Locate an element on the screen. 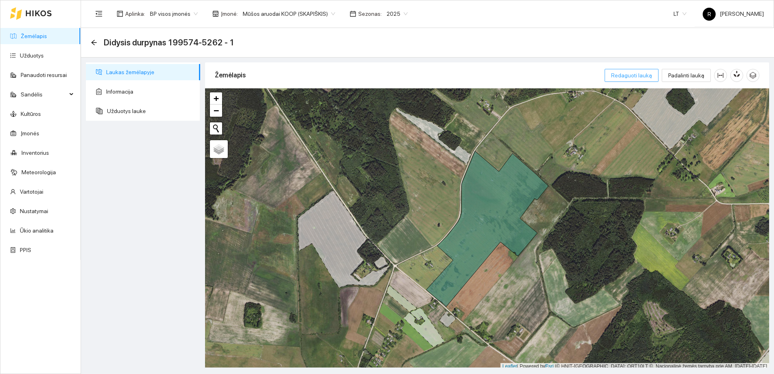 The width and height of the screenshot is (774, 374). a: PPIS is located at coordinates (26, 250).